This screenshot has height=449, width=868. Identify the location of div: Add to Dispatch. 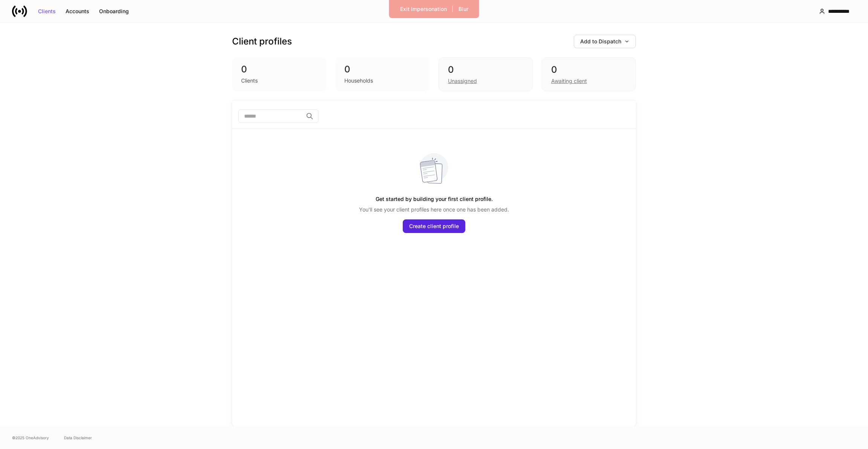
(605, 42).